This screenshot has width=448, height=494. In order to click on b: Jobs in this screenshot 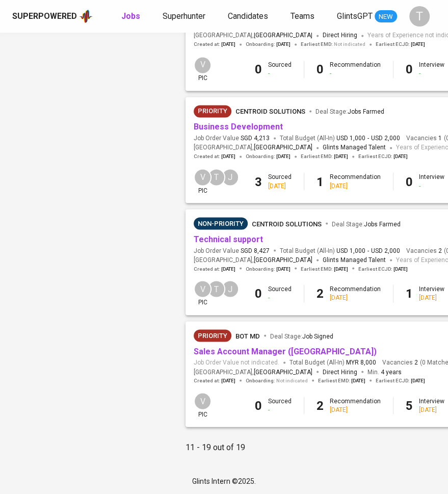, I will do `click(130, 16)`.